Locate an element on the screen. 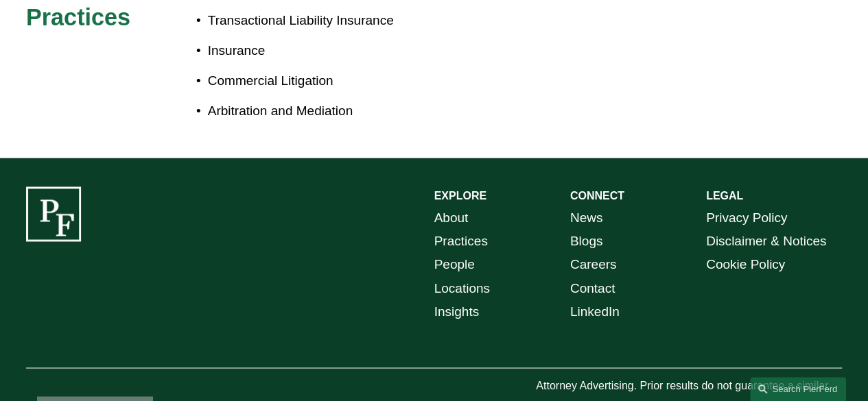 Image resolution: width=868 pixels, height=401 pixels. strong: LEGAL is located at coordinates (724, 196).